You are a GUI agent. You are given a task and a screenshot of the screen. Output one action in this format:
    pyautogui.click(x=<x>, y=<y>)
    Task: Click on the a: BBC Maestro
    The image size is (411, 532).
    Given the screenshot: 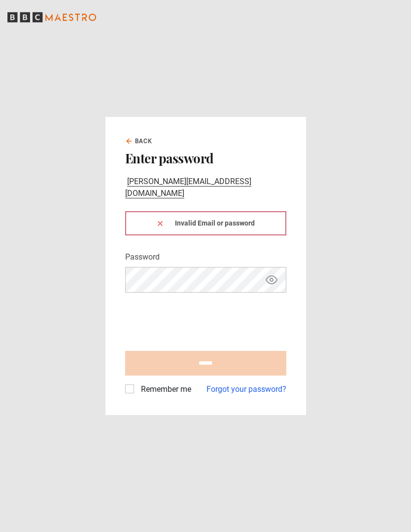 What is the action you would take?
    pyautogui.click(x=52, y=17)
    